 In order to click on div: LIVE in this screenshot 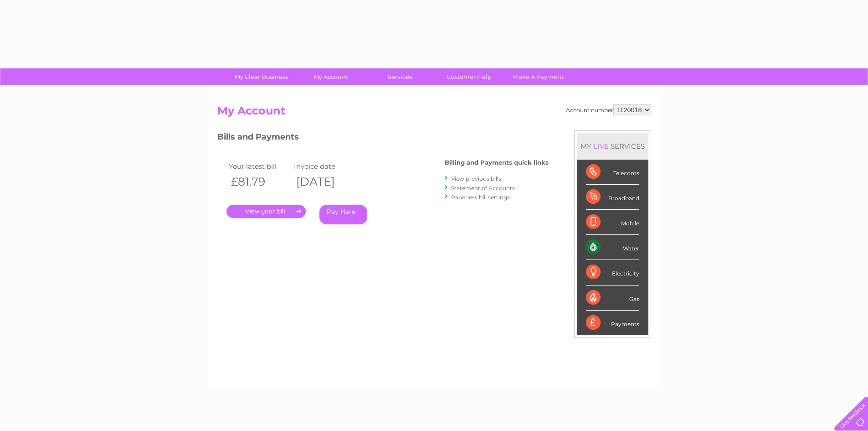, I will do `click(601, 146)`.